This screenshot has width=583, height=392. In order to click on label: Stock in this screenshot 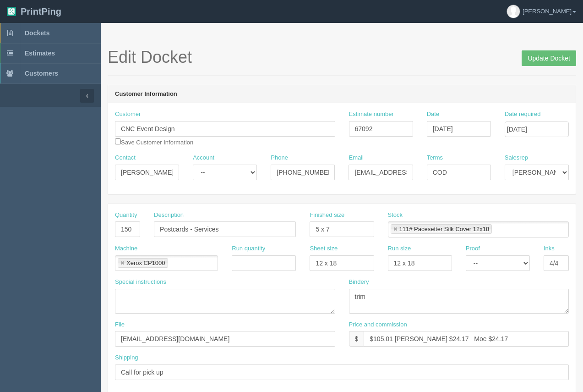, I will do `click(395, 215)`.